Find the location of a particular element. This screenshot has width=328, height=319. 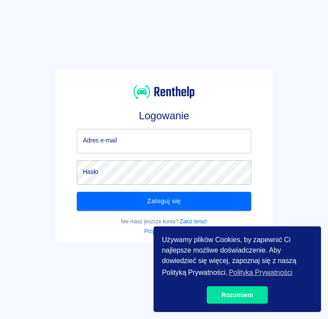

a: Załóż teraz! is located at coordinates (193, 221).